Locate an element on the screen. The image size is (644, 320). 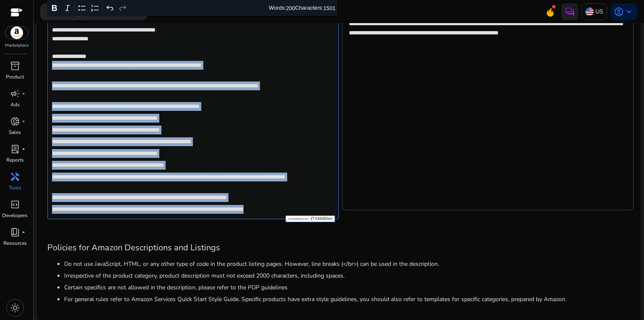
span: donut_small is located at coordinates (15, 122).